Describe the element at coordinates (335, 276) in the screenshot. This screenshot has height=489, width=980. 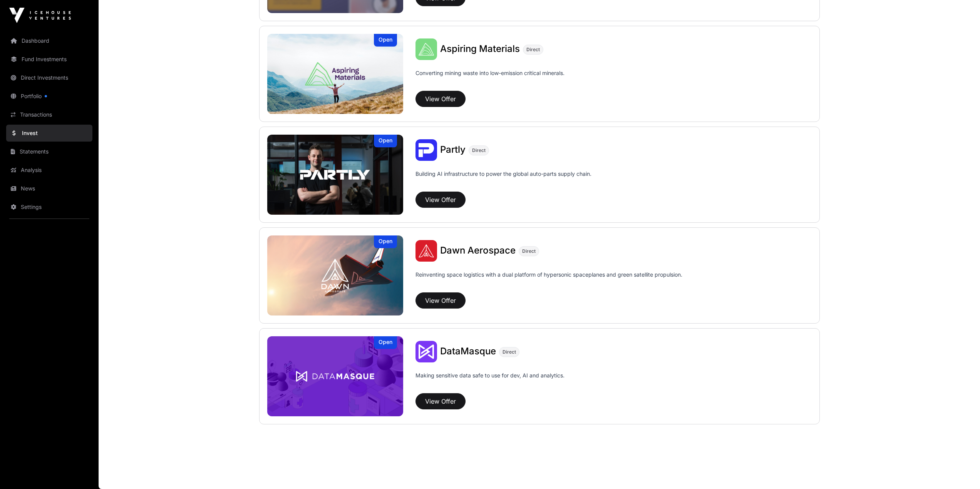
I see `a: Dawn AerospaceOpen` at that location.